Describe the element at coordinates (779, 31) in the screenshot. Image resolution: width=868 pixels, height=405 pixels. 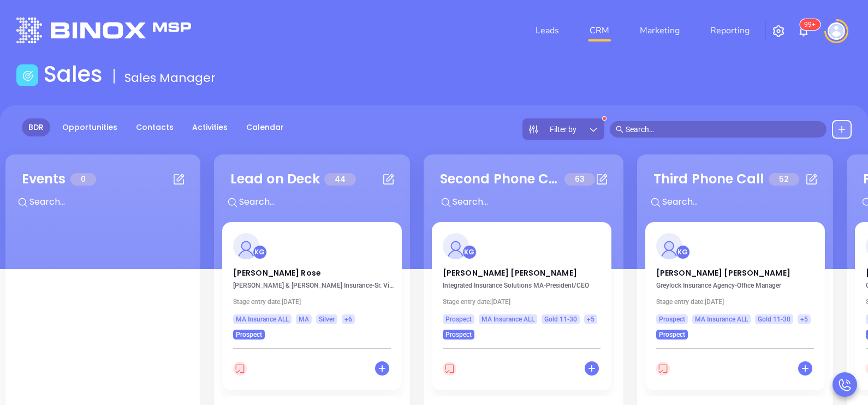
I see `img: iconSetting` at that location.